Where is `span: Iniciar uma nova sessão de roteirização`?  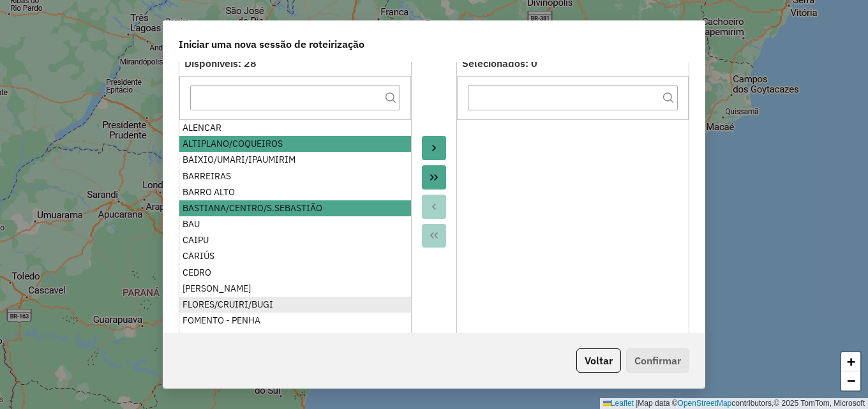
span: Iniciar uma nova sessão de roteirização is located at coordinates (271, 44).